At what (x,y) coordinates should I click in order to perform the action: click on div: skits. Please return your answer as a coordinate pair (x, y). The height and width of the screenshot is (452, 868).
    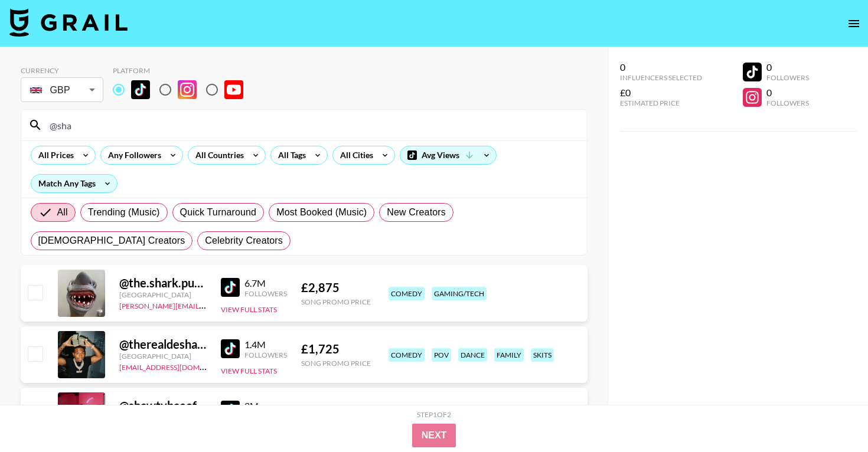
    Looking at the image, I should click on (542, 355).